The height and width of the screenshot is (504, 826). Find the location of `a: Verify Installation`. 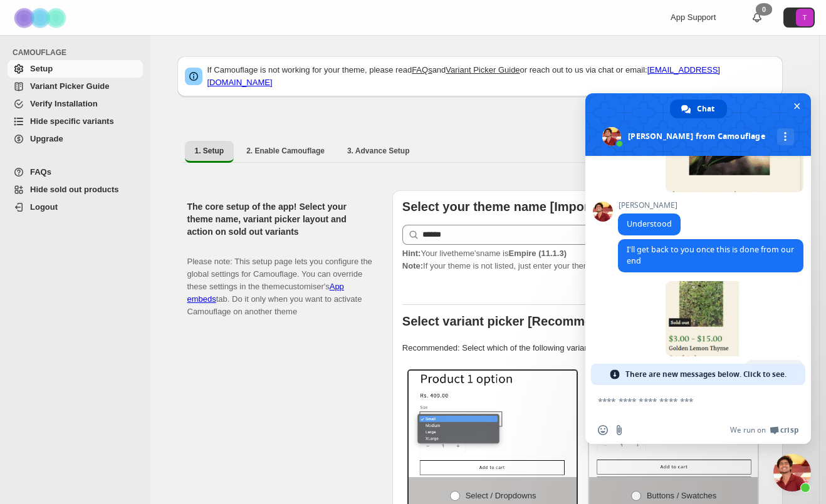

a: Verify Installation is located at coordinates (75, 104).